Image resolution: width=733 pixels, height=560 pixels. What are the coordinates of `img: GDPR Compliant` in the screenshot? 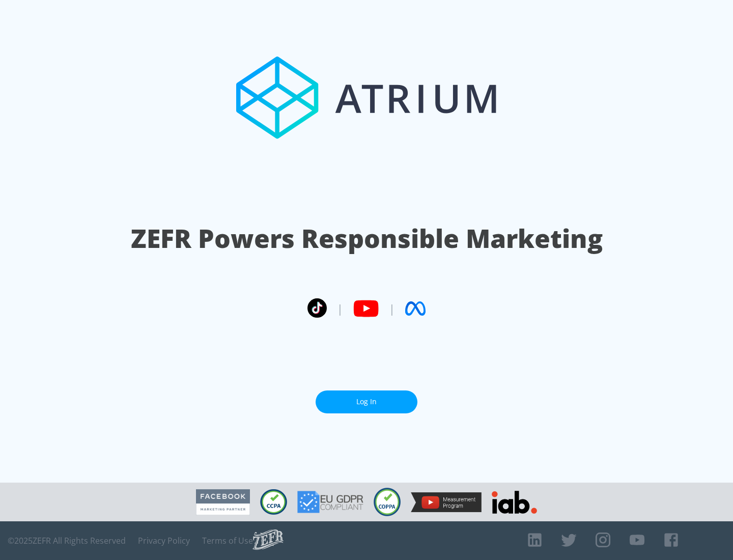 It's located at (331, 502).